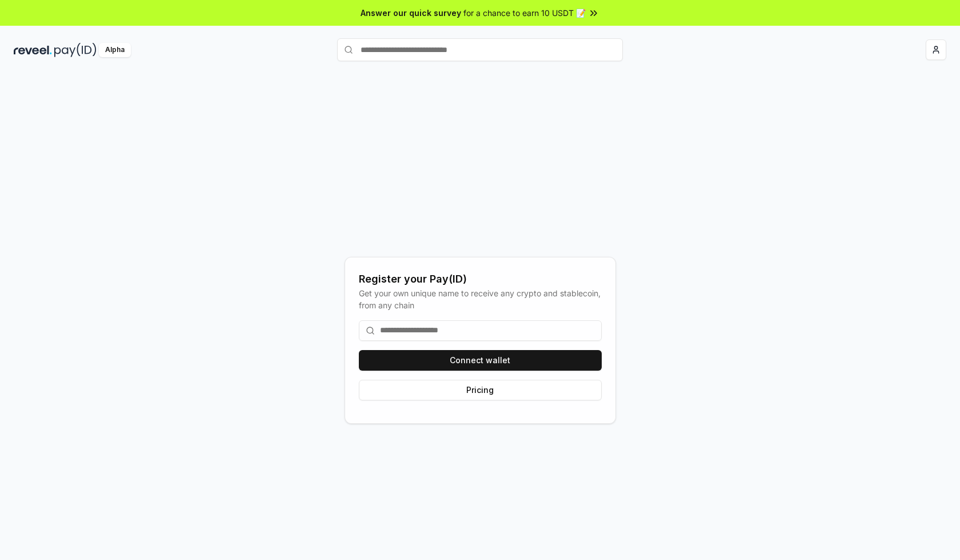  Describe the element at coordinates (32, 49) in the screenshot. I see `img: reveel_dark` at that location.